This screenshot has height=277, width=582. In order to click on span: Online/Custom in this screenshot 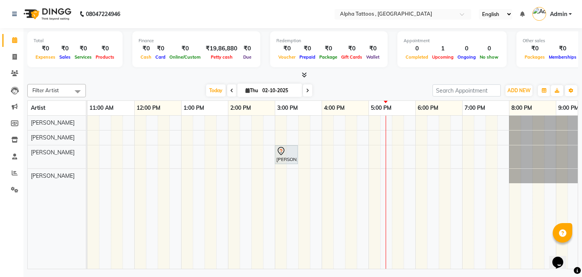, I will do `click(185, 57)`.